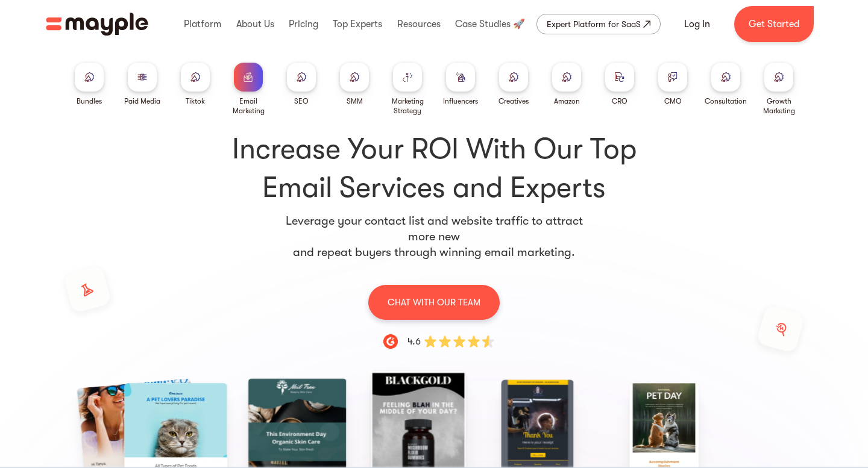 This screenshot has height=468, width=868. Describe the element at coordinates (355, 101) in the screenshot. I see `div: SMM` at that location.